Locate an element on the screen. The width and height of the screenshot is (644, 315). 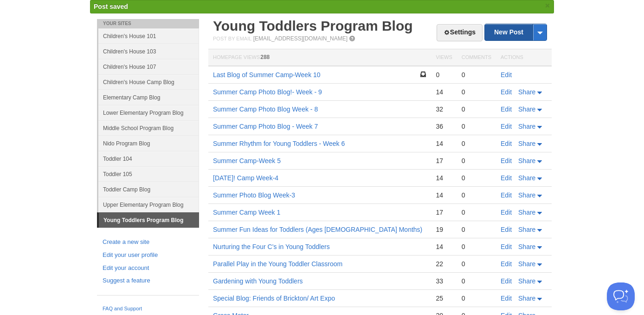
a: Children's House Camp Blog is located at coordinates (148, 82).